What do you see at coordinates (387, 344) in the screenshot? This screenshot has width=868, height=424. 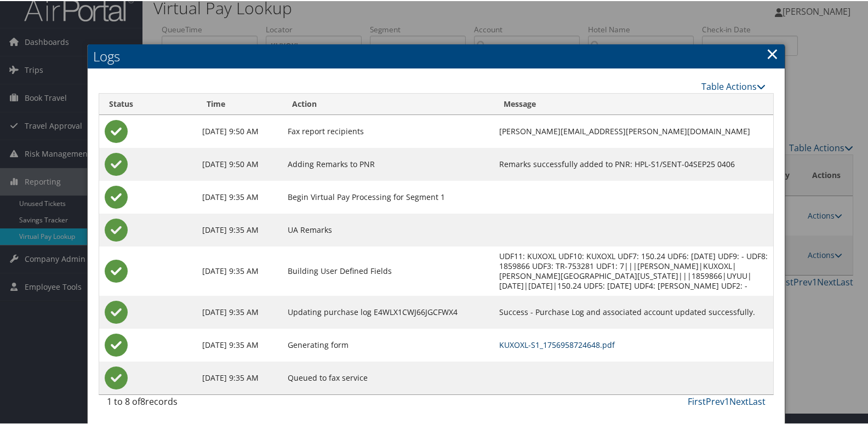 I see `td: Generating form` at bounding box center [387, 344].